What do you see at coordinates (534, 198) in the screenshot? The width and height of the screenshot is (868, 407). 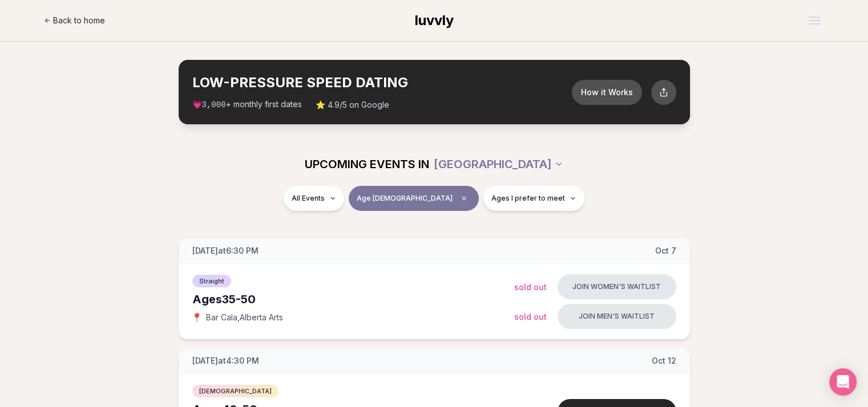 I see `button: Ages I prefer to meet` at bounding box center [534, 198].